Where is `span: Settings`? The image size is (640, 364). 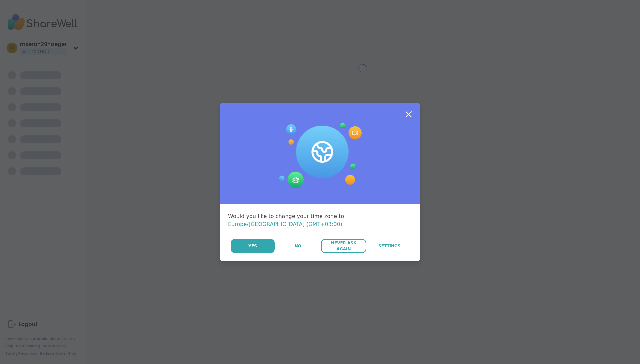
span: Settings is located at coordinates (389, 246).